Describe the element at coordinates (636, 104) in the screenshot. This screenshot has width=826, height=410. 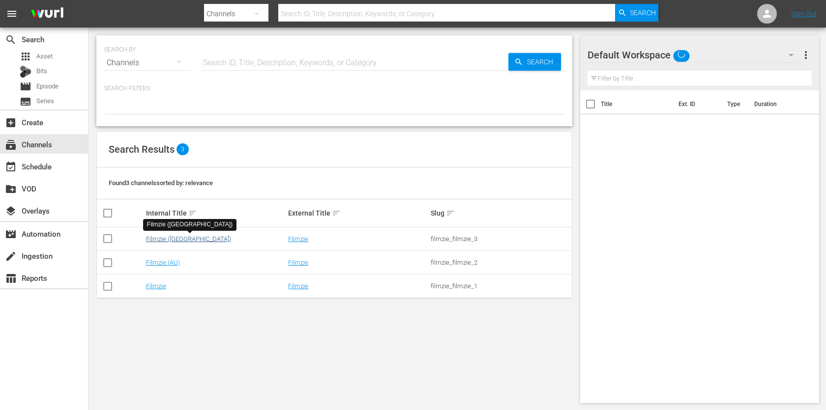
I see `th: Title` at that location.